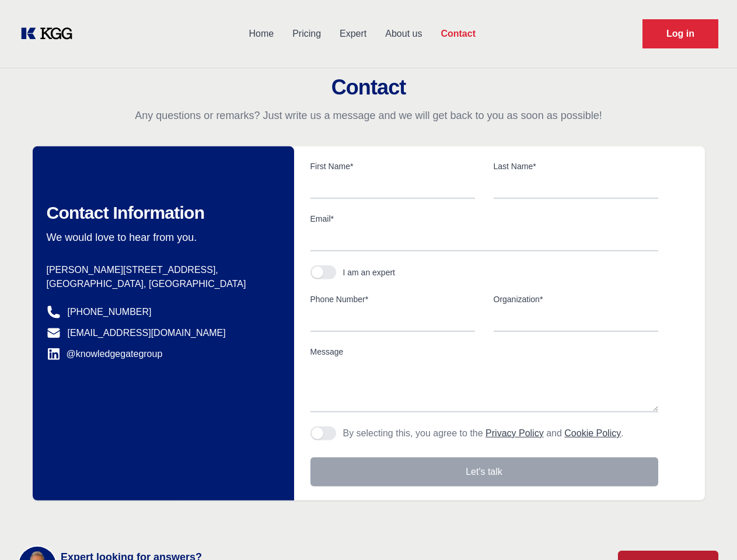 The image size is (737, 560). I want to click on a: Cookie Policy, so click(592, 433).